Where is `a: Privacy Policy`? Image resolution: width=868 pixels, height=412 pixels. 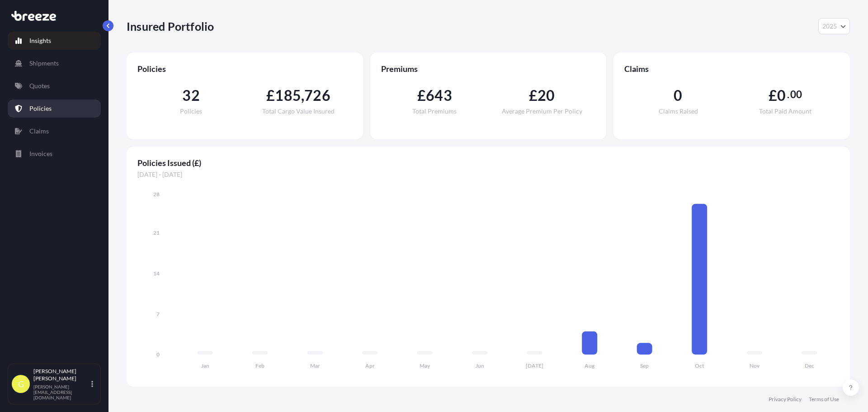
a: Privacy Policy is located at coordinates (785, 399).